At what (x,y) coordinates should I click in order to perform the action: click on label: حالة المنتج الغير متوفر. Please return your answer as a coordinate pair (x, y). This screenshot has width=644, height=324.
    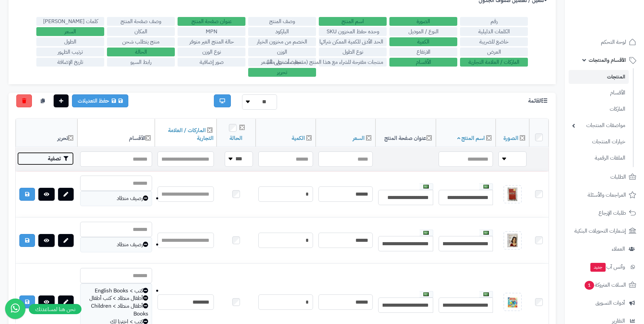
    Looking at the image, I should click on (211, 42).